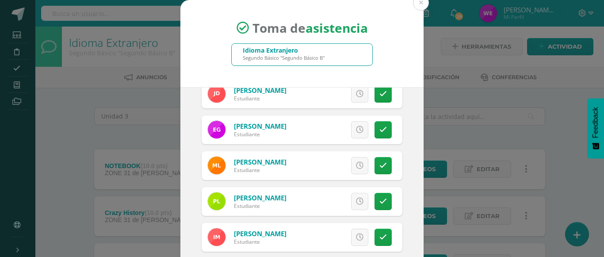 This screenshot has height=257, width=604. I want to click on button: Feedback - Mostrar encuesta, so click(595, 128).